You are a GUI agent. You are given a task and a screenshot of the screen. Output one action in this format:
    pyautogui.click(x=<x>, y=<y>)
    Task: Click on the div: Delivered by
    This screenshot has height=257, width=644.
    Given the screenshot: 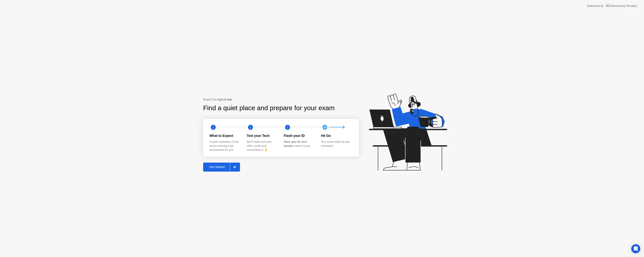 What is the action you would take?
    pyautogui.click(x=596, y=6)
    